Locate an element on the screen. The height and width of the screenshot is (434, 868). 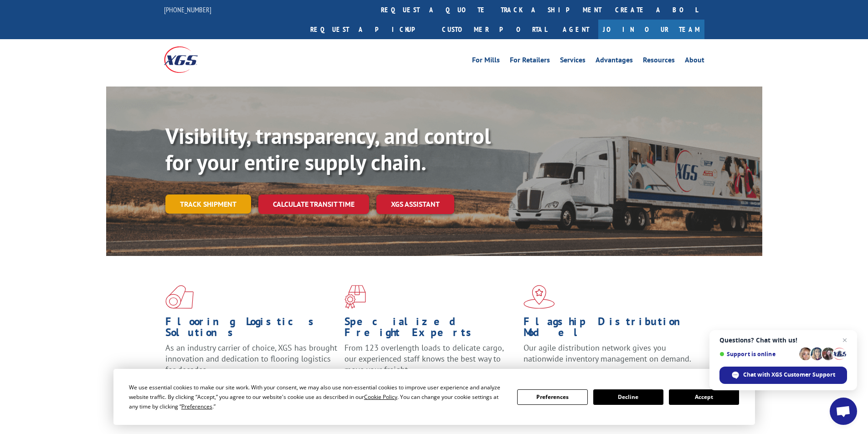
b: Visibility, transparency, and control for your entire supply chain. is located at coordinates (328, 149).